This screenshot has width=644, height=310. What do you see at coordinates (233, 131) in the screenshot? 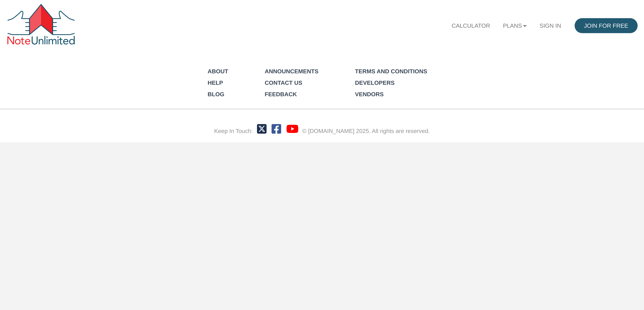
I see `div: Keep In Touch:` at bounding box center [233, 131].